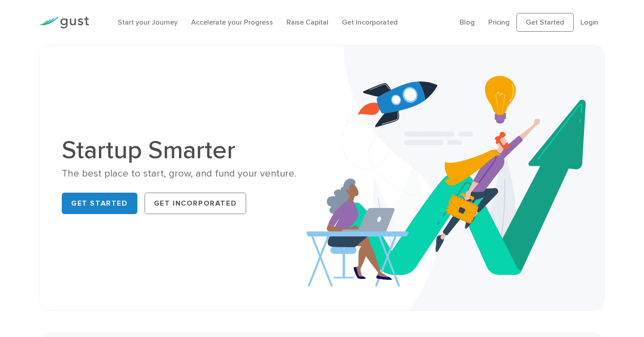 Image resolution: width=644 pixels, height=337 pixels. I want to click on a: Start your Journey, so click(148, 22).